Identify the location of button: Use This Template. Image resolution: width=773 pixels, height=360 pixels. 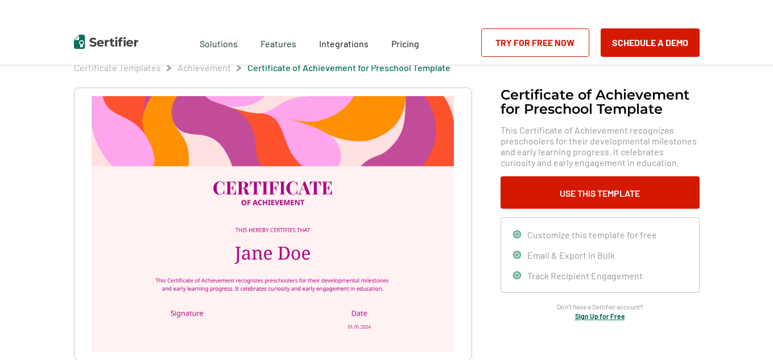
(600, 192).